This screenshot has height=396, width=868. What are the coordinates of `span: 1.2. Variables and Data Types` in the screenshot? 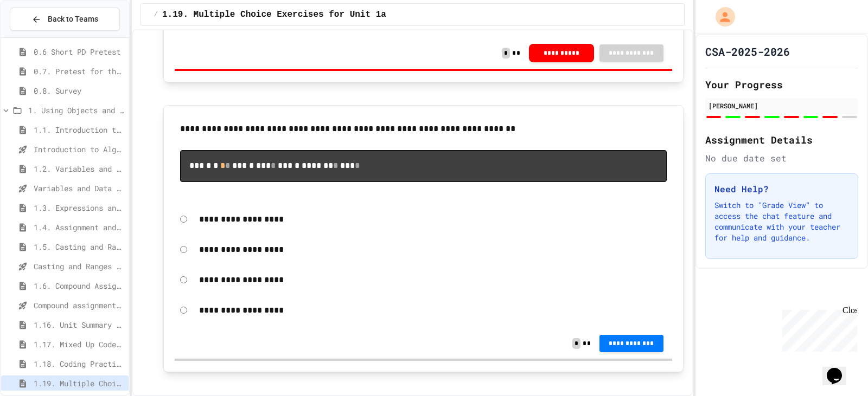 It's located at (79, 169).